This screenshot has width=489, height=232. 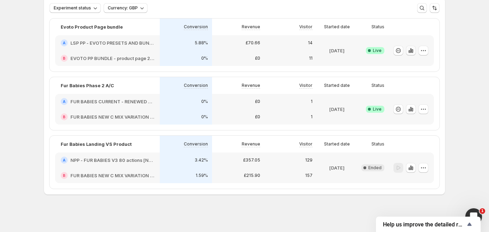 What do you see at coordinates (482, 211) in the screenshot?
I see `span: 1` at bounding box center [482, 211].